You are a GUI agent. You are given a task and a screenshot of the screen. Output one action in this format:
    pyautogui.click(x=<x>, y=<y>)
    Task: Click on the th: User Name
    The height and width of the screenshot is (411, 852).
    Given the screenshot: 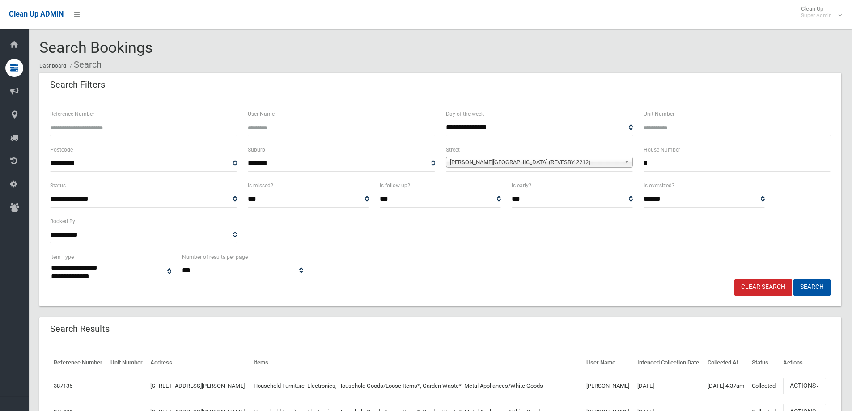 What is the action you would take?
    pyautogui.click(x=608, y=363)
    